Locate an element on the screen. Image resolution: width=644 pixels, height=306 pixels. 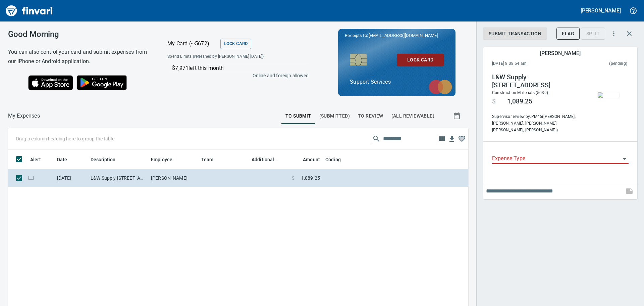
img: Get it on Google Play is located at coordinates (102, 82).